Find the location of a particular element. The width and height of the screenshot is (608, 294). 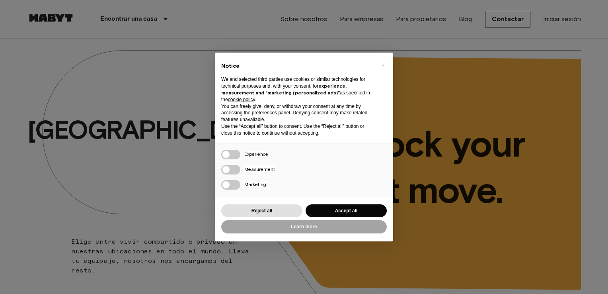

p: Use the “Accept all” button to consent. Use the “Reject all” button or close this notice to conti... is located at coordinates (298, 130).